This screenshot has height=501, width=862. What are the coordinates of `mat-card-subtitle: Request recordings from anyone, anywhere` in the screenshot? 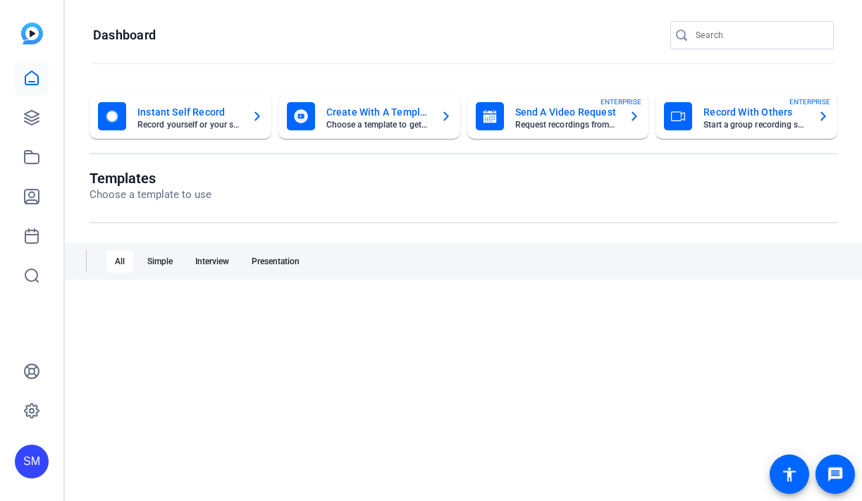 It's located at (567, 125).